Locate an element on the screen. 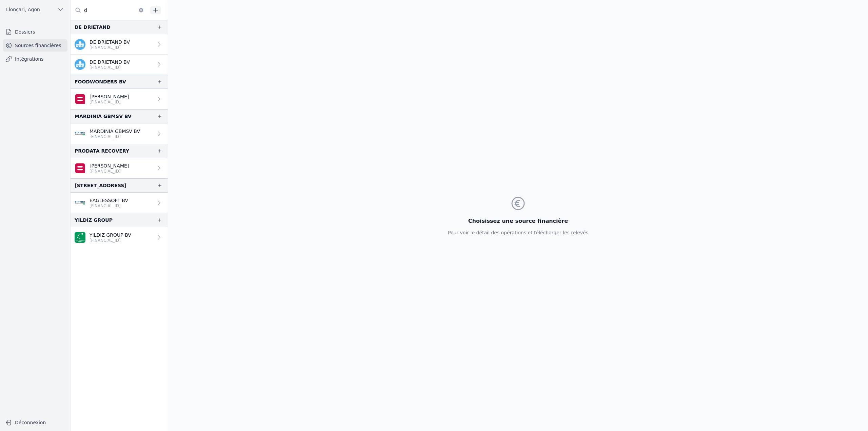  div: DE DRIETAND is located at coordinates (92, 28).